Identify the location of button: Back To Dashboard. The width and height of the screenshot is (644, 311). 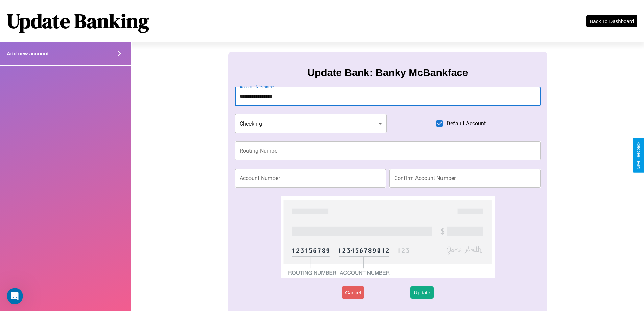
(612, 21).